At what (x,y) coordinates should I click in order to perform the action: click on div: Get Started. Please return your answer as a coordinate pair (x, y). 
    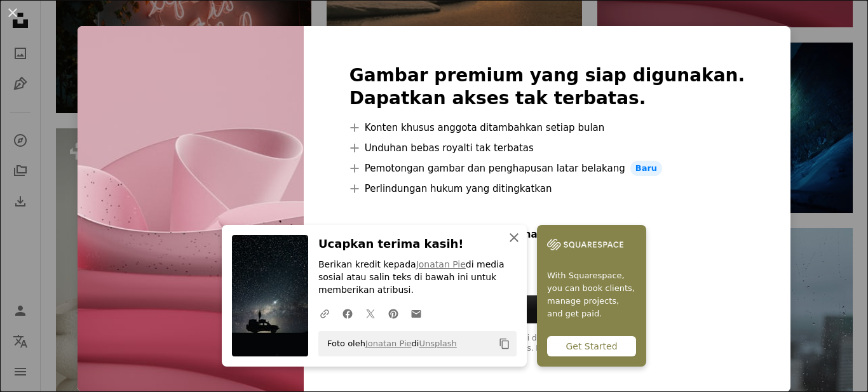
    Looking at the image, I should click on (592, 347).